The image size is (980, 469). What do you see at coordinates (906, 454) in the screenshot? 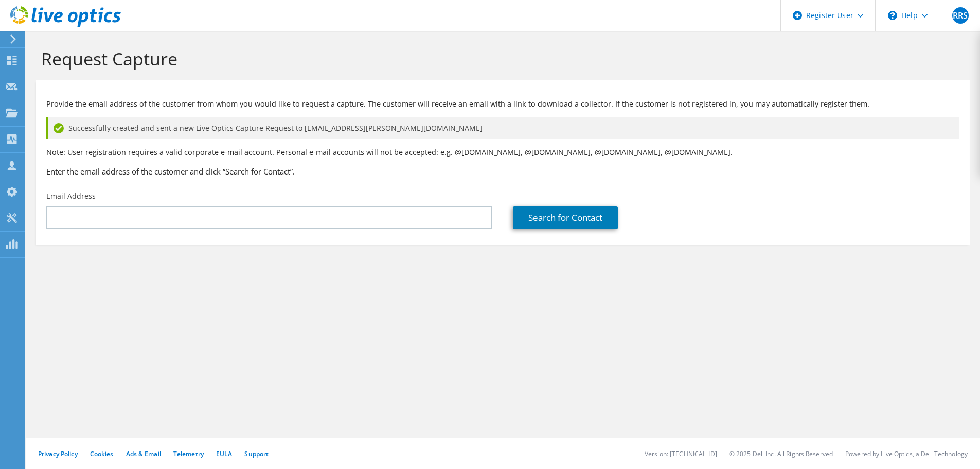
I see `li: Powered by Live Optics, a Dell Technology` at bounding box center [906, 454].